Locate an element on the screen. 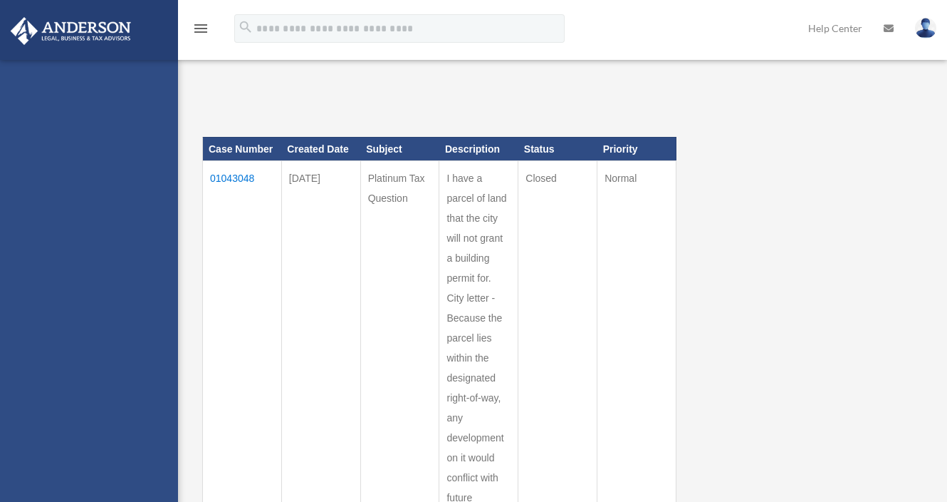 The width and height of the screenshot is (947, 502). img: User Pic is located at coordinates (926, 28).